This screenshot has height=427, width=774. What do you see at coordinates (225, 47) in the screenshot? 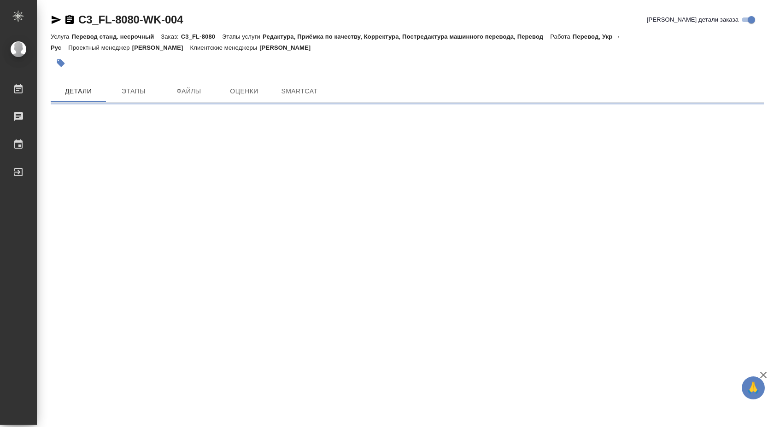
I see `p: Клиентские менеджеры` at bounding box center [225, 47].